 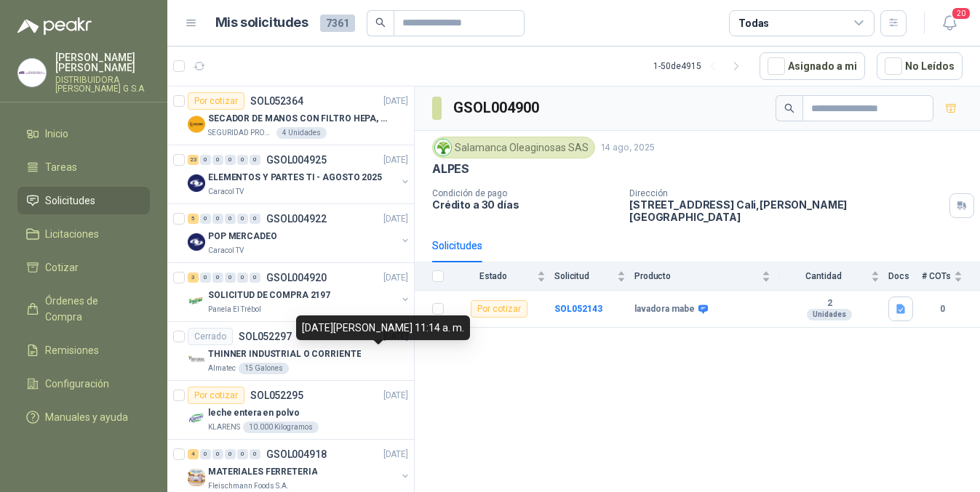 What do you see at coordinates (706, 276) in the screenshot?
I see `th: Producto` at bounding box center [706, 276].